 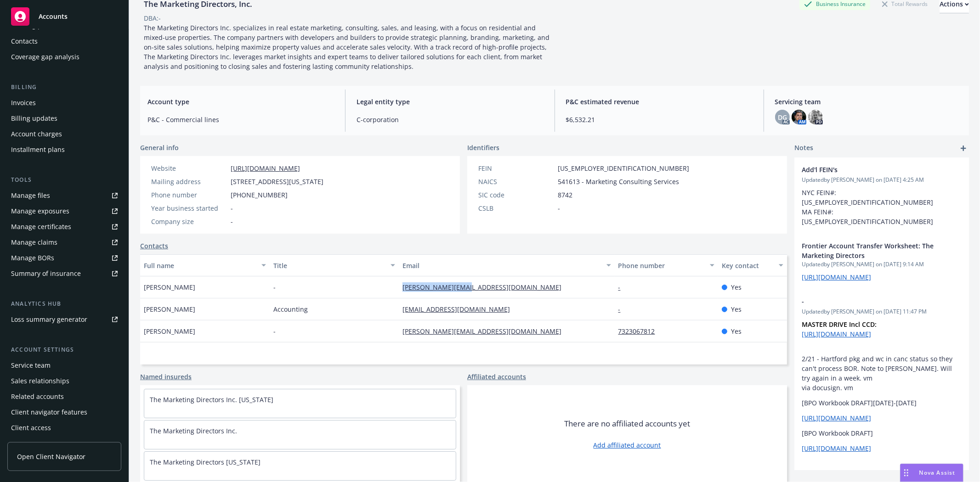 I want to click on div: NAICS, so click(x=516, y=181).